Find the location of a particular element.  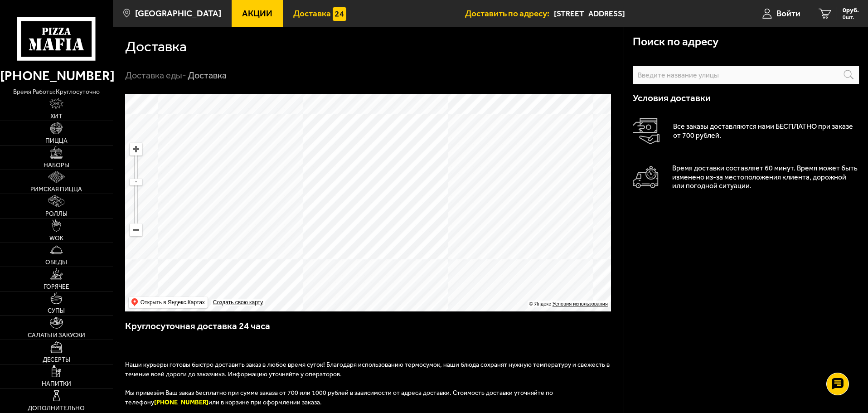

span: Пицца is located at coordinates (56, 141).